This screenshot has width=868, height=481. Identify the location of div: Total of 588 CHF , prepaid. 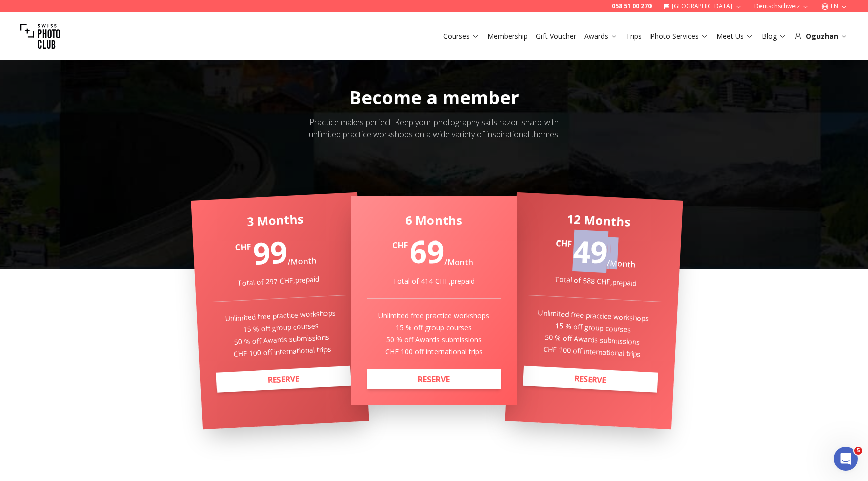
(595, 281).